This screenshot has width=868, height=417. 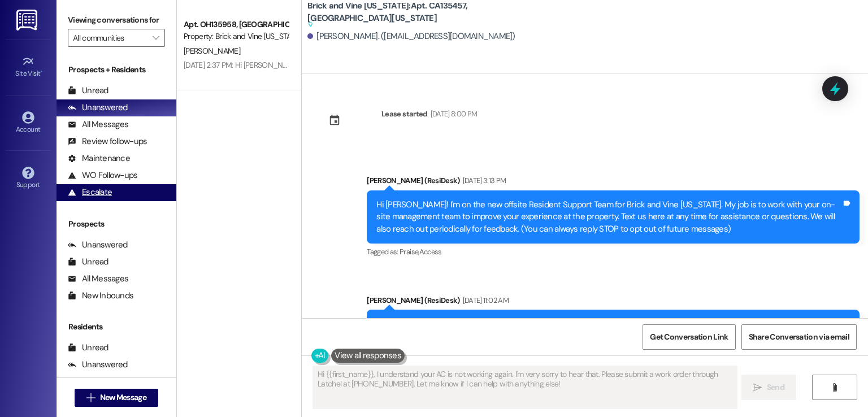 I want to click on a: Account, so click(x=28, y=124).